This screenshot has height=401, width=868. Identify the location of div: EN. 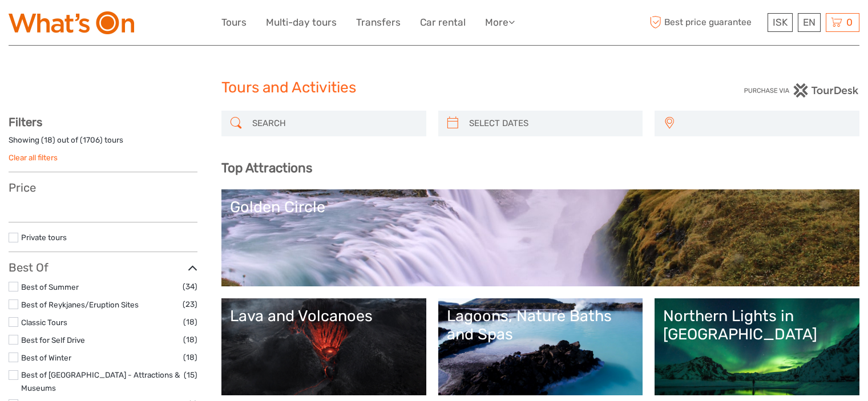
(809, 22).